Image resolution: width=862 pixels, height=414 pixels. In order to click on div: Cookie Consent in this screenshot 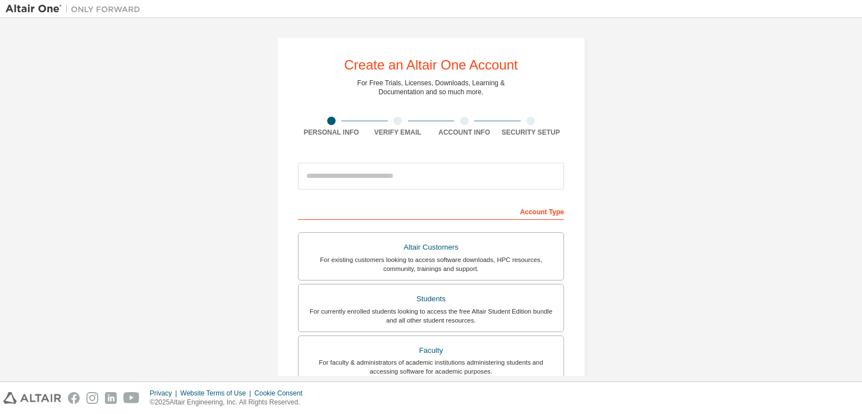, I will do `click(281, 393)`.